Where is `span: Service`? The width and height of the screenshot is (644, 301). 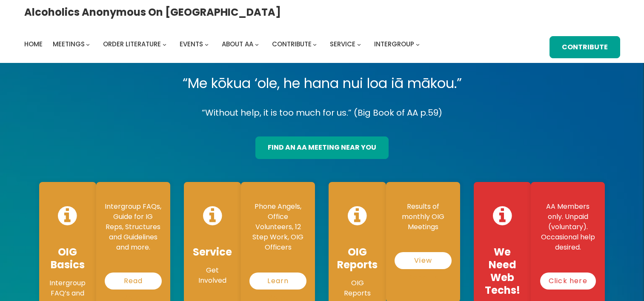
span: Service is located at coordinates (343, 44).